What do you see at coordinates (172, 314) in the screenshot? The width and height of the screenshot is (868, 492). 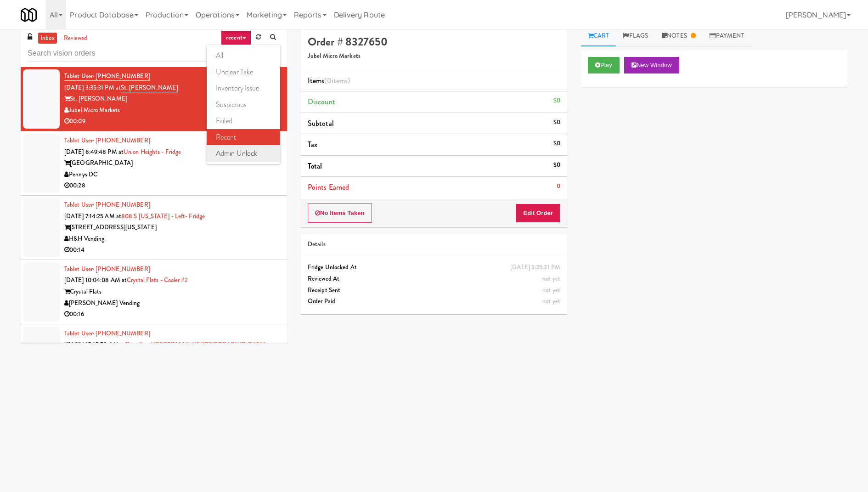 I see `div: 00:16` at bounding box center [172, 314].